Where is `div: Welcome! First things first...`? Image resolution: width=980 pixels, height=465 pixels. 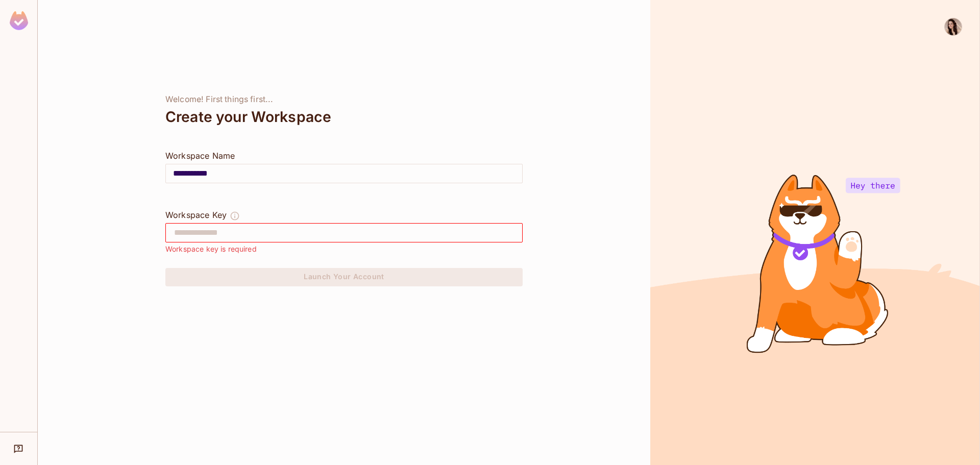 div: Welcome! First things first... is located at coordinates (344, 99).